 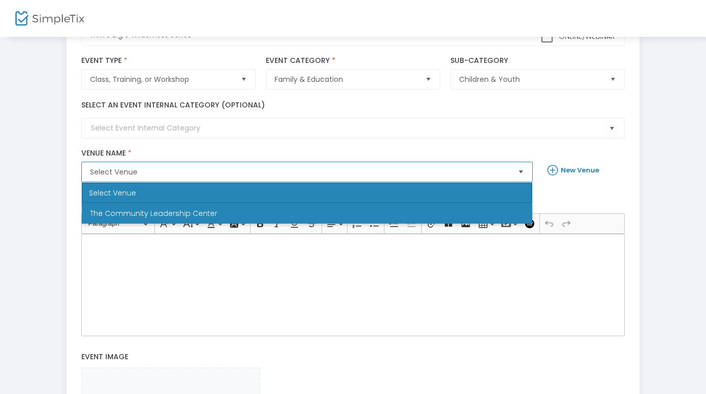 I want to click on div: Select Venue, so click(x=307, y=193).